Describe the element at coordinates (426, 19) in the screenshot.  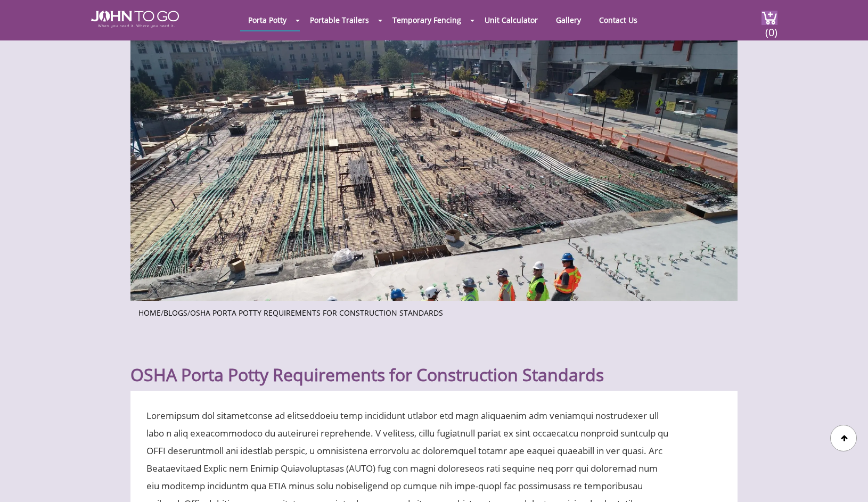
I see `a: Temporary Fencing` at that location.